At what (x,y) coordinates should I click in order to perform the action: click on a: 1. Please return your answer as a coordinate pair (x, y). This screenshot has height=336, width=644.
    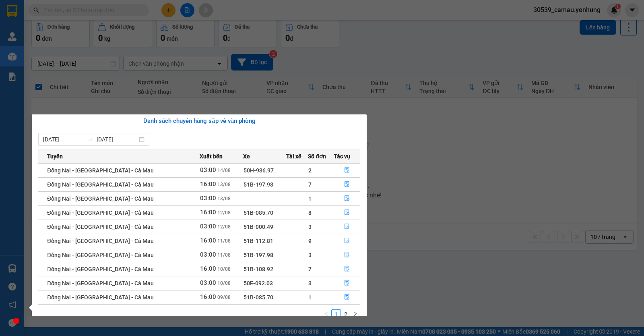
    Looking at the image, I should click on (336, 314).